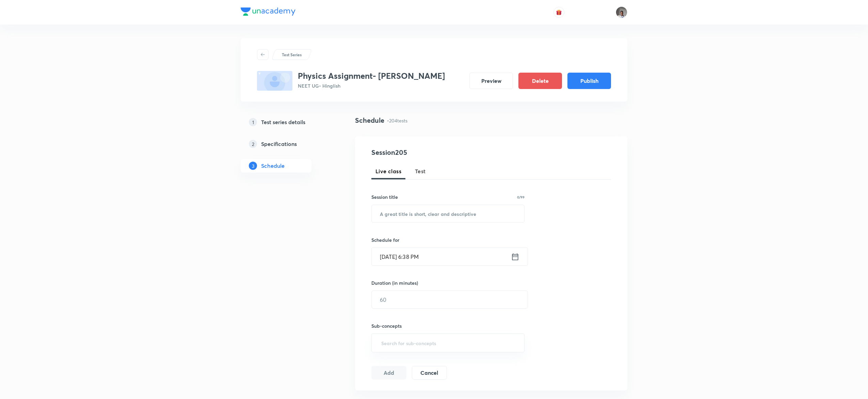 This screenshot has height=399, width=868. I want to click on p: 1, so click(253, 122).